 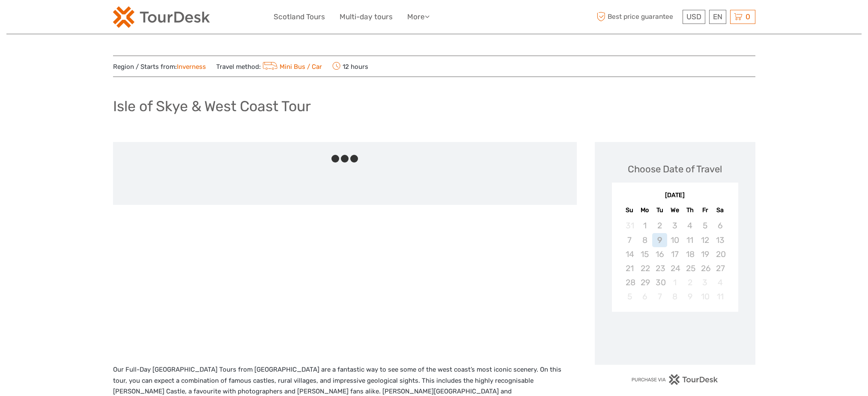 I want to click on span: 12 hours, so click(x=350, y=66).